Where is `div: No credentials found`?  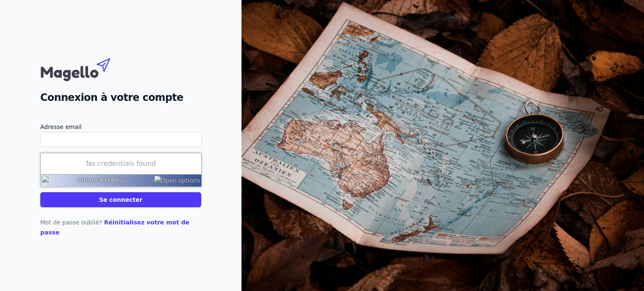
div: No credentials found is located at coordinates (120, 164).